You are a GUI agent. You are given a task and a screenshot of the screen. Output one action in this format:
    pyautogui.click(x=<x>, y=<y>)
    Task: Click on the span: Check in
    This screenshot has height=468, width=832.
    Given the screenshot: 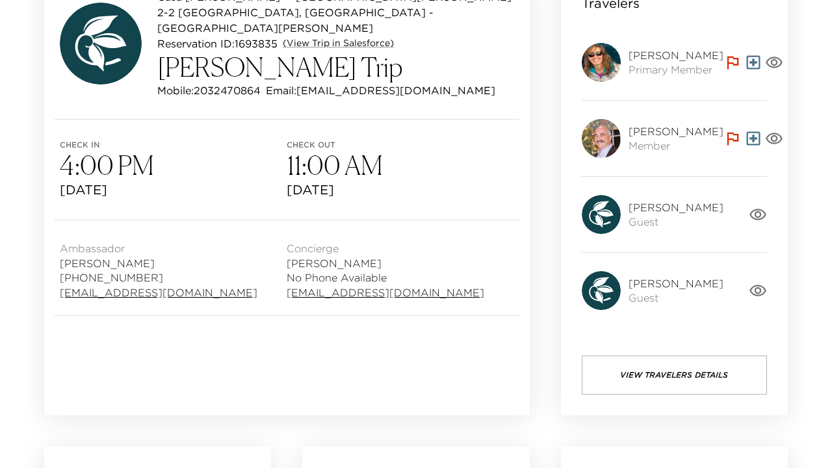 What is the action you would take?
    pyautogui.click(x=173, y=145)
    